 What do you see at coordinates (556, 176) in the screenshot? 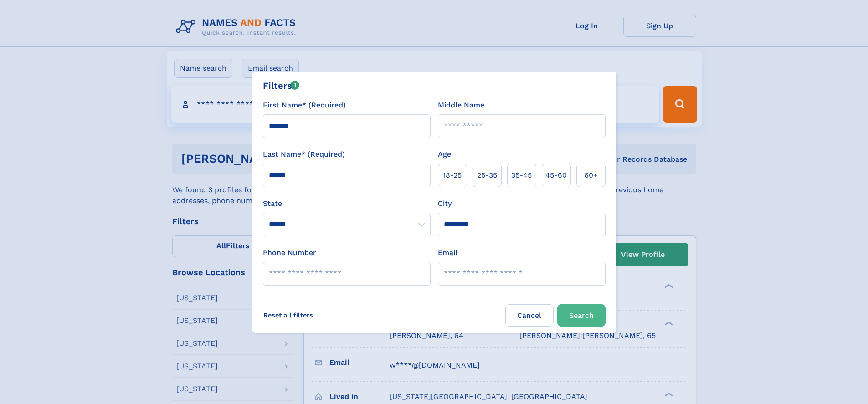
I see `span: 45‑60` at bounding box center [556, 176].